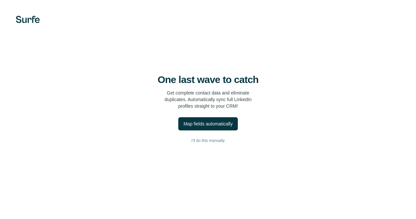 This screenshot has width=416, height=219. I want to click on h4: One last wave to catch, so click(208, 80).